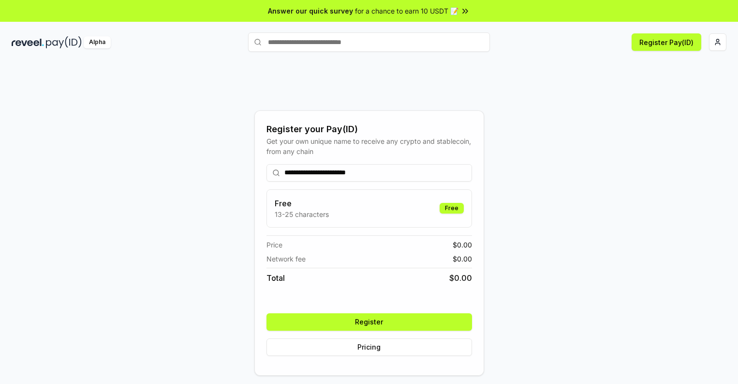 This screenshot has width=738, height=384. What do you see at coordinates (302, 203) in the screenshot?
I see `h3: Free` at bounding box center [302, 203].